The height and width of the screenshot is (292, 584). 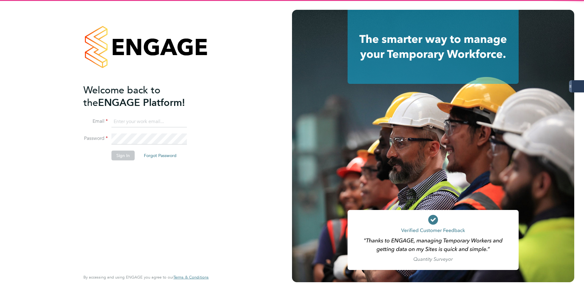 What do you see at coordinates (123, 155) in the screenshot?
I see `button: Sign In` at bounding box center [123, 155].